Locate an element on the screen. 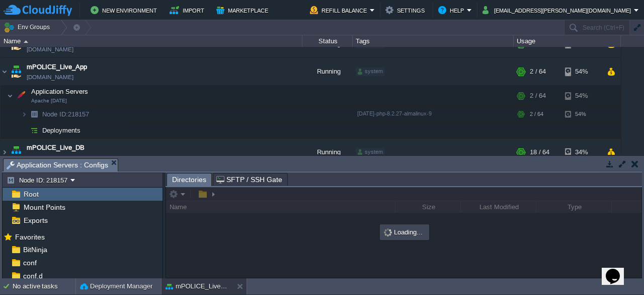 The height and width of the screenshot is (295, 644). div: Loading... is located at coordinates (405, 232).